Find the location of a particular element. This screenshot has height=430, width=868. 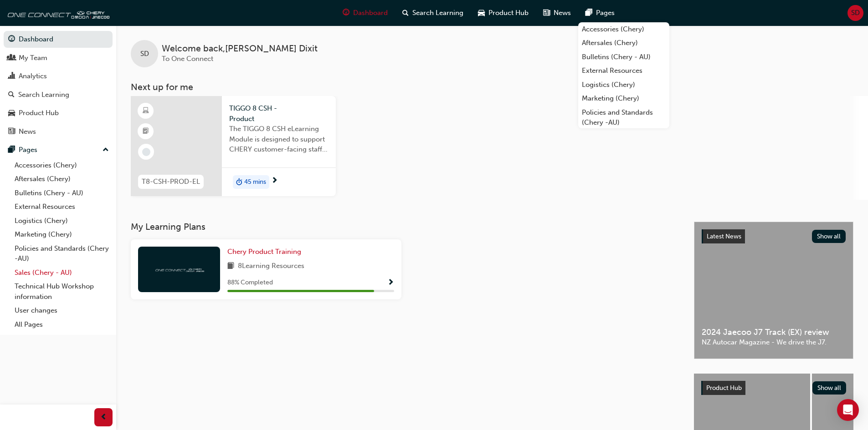

span: prev-icon is located at coordinates (103, 417).